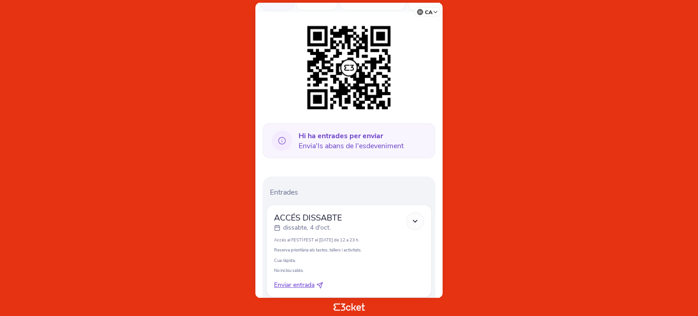  I want to click on p: Reserva prioritària als tastos, tallers i activitats., so click(349, 249).